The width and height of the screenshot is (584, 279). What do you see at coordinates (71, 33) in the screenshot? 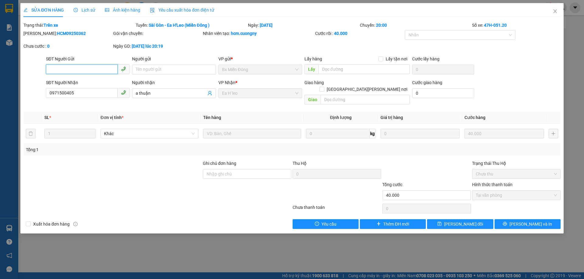
I see `b: HCM09250362` at bounding box center [71, 33].